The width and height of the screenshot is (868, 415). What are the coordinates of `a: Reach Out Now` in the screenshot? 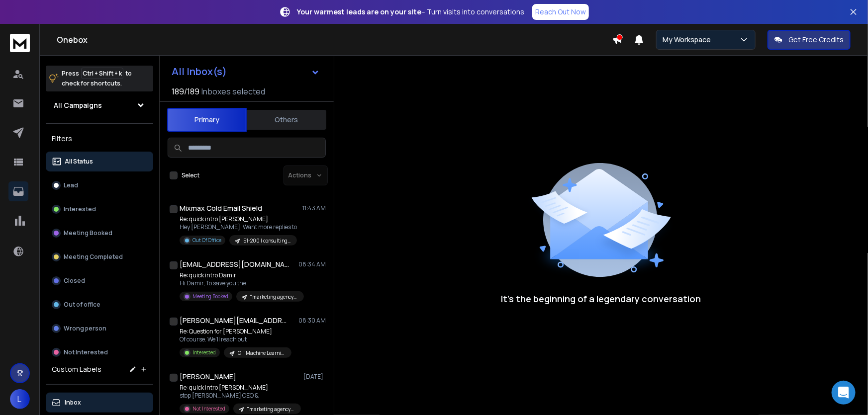 It's located at (560, 12).